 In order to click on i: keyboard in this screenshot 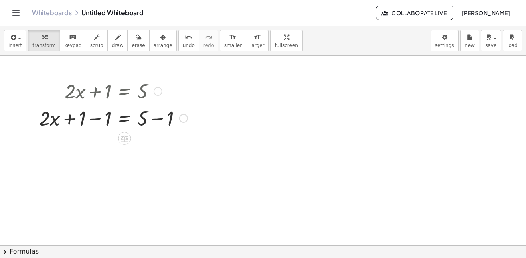, I will do `click(73, 38)`.